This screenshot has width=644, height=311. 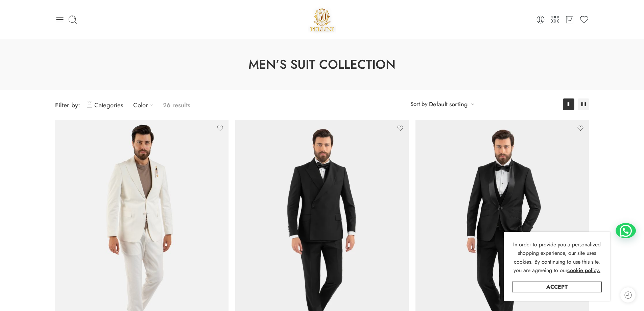 What do you see at coordinates (541, 20) in the screenshot?
I see `a: Login / Register` at bounding box center [541, 20].